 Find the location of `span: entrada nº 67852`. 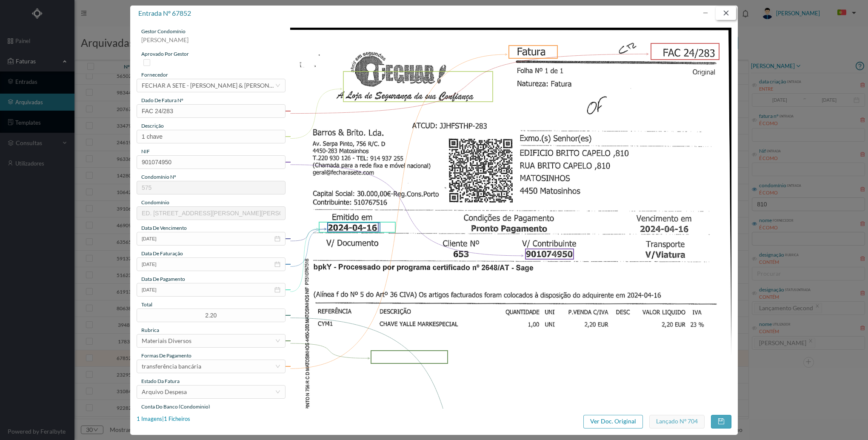

span: entrada nº 67852 is located at coordinates (165, 13).